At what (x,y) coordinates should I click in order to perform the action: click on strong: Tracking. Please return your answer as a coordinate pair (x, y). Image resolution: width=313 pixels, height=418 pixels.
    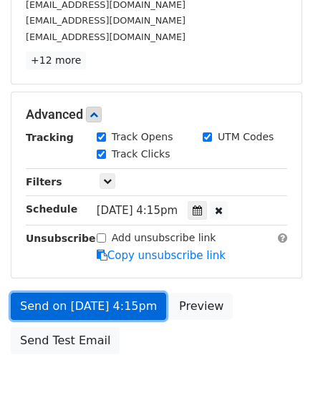
    Looking at the image, I should click on (49, 138).